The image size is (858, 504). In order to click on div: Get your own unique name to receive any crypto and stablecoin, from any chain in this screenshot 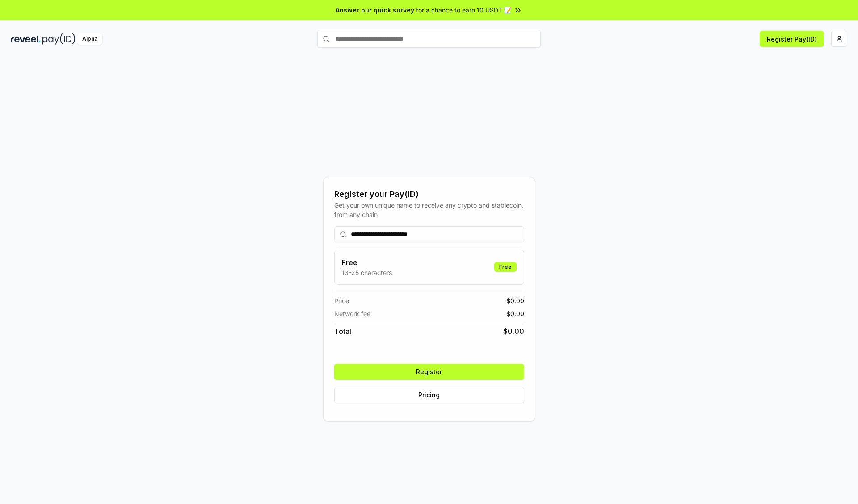, I will do `click(429, 210)`.